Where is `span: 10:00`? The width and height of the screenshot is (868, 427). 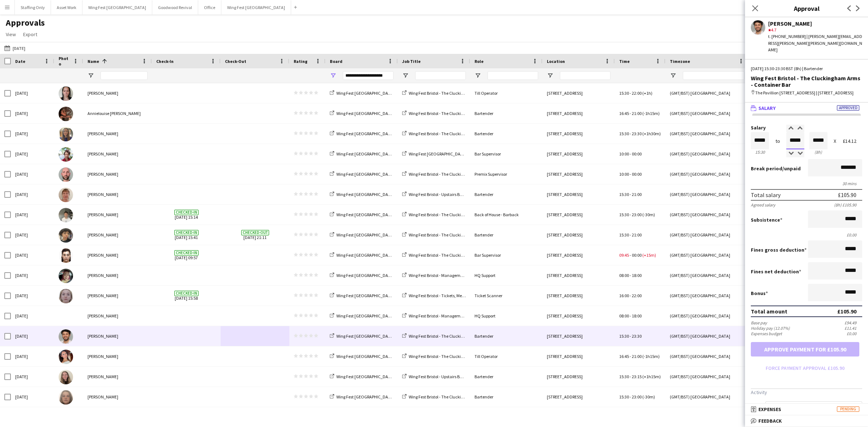 span: 10:00 is located at coordinates (624, 154).